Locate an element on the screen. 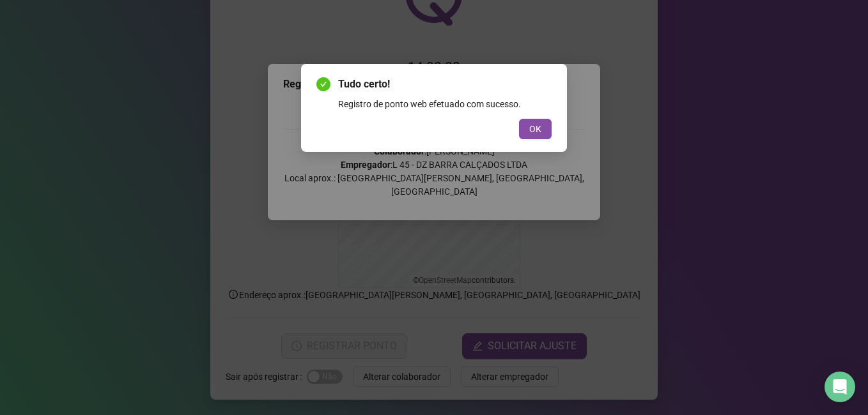  span: OK is located at coordinates (535, 129).